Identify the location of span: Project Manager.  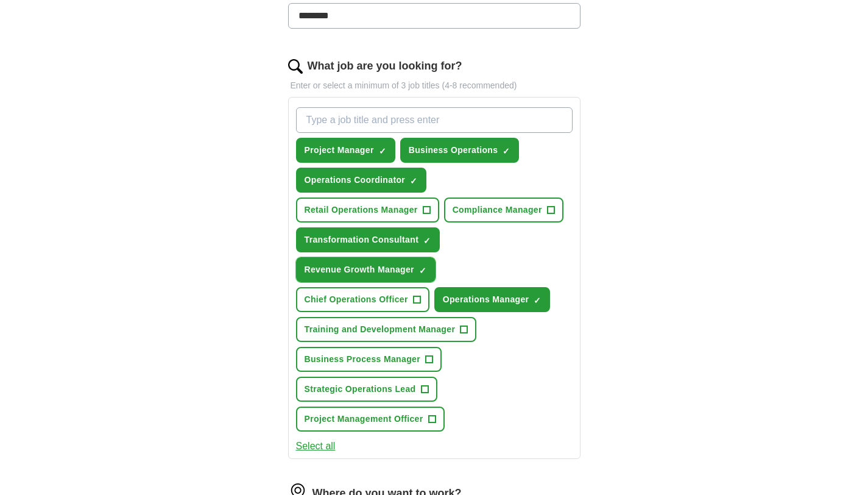
(340, 150).